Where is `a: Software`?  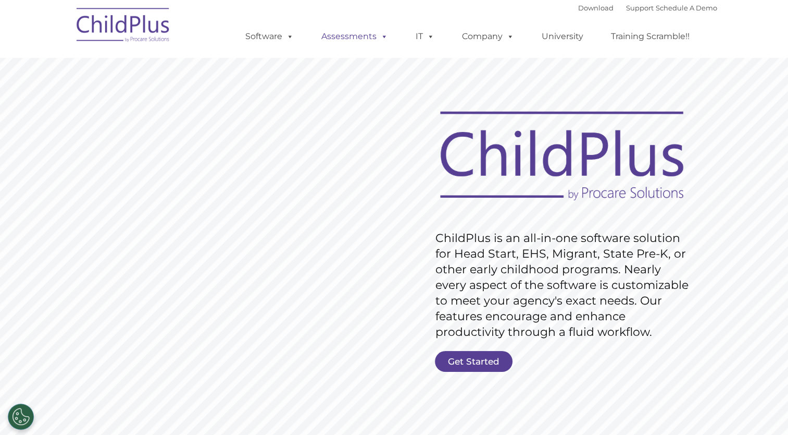 a: Software is located at coordinates (269, 36).